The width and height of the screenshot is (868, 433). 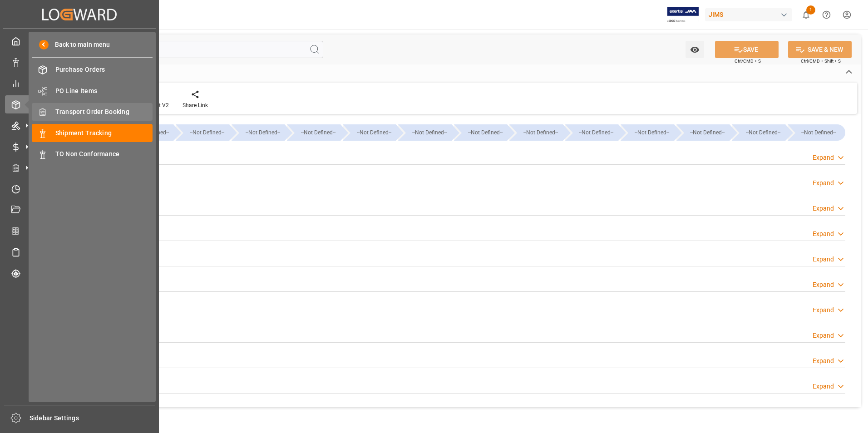 What do you see at coordinates (92, 111) in the screenshot?
I see `a: Transport Order Booking` at bounding box center [92, 111].